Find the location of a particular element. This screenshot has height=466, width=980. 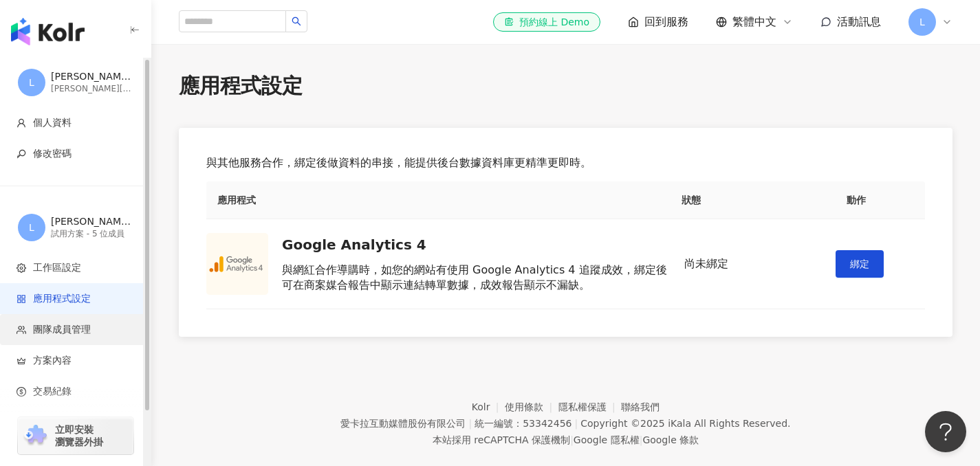

th: 應用程式 is located at coordinates (438, 200).